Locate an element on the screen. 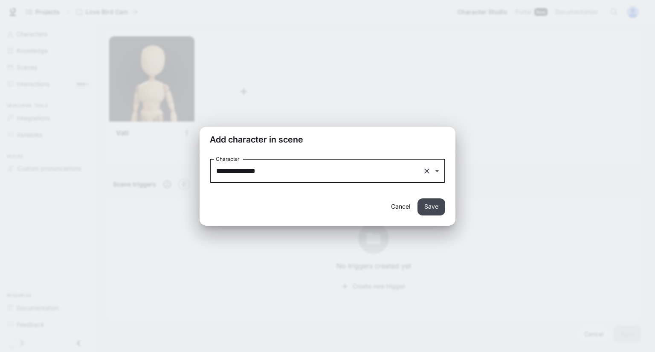 This screenshot has height=352, width=655. button: Open is located at coordinates (437, 171).